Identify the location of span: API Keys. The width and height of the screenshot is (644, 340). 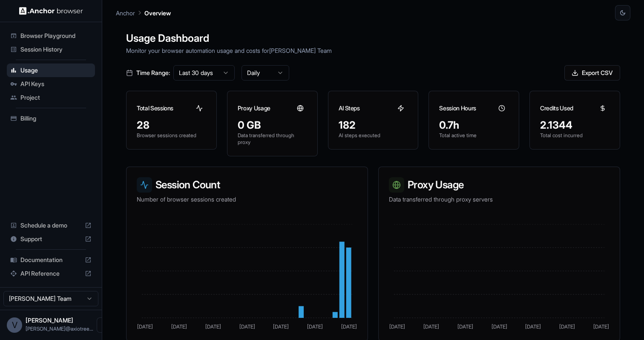
(56, 84).